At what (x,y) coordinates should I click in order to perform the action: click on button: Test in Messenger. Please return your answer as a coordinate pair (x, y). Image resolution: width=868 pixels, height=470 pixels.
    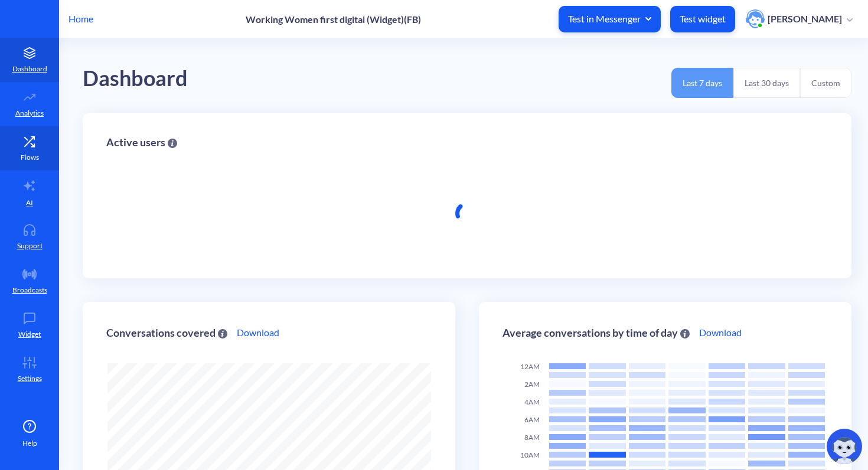
    Looking at the image, I should click on (609, 19).